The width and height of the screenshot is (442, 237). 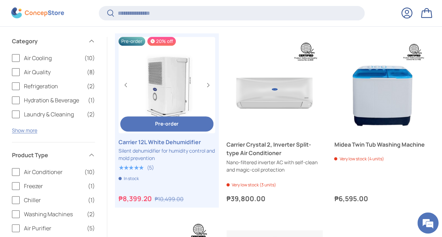 What do you see at coordinates (52, 58) in the screenshot?
I see `span: Air Cooling` at bounding box center [52, 58].